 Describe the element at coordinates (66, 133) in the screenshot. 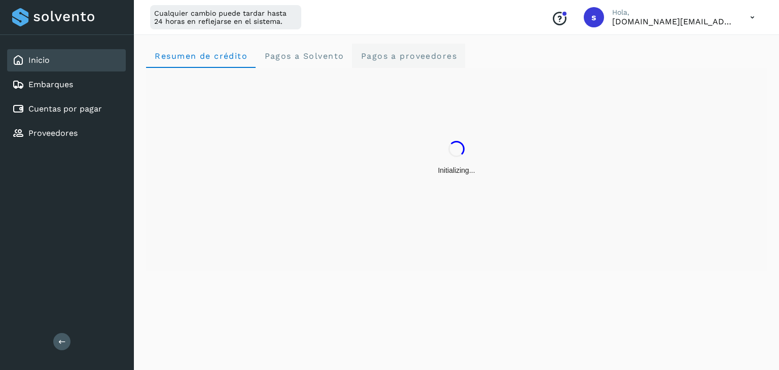

I see `div: Proveedores` at that location.